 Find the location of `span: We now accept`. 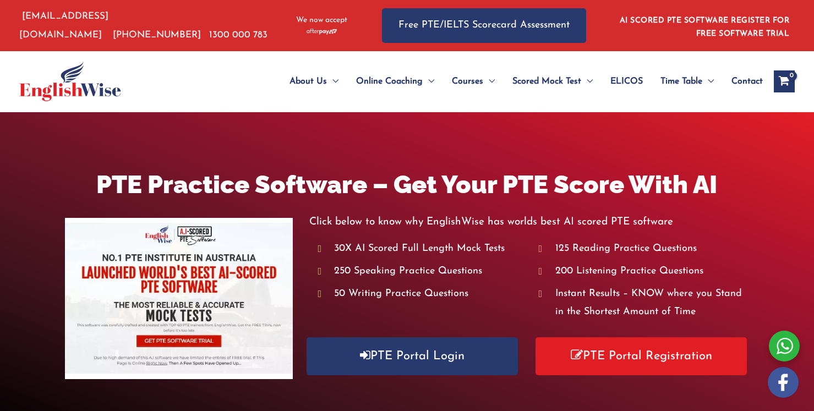

span: We now accept is located at coordinates (322, 20).